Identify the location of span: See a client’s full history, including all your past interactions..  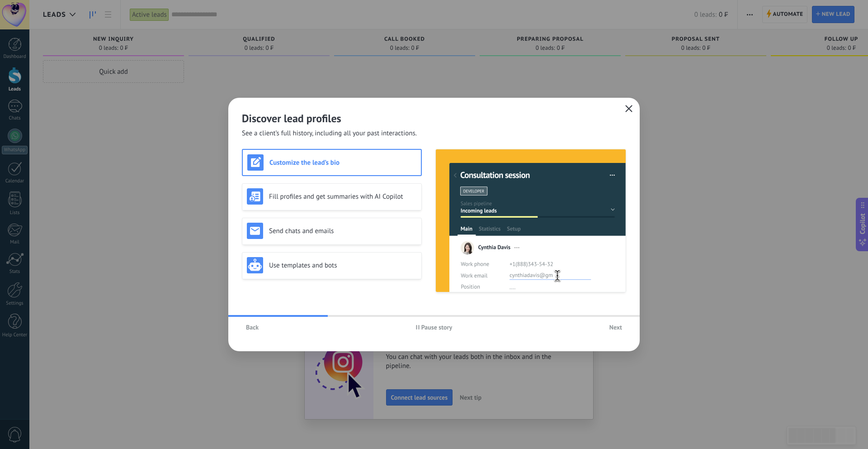
(329, 133).